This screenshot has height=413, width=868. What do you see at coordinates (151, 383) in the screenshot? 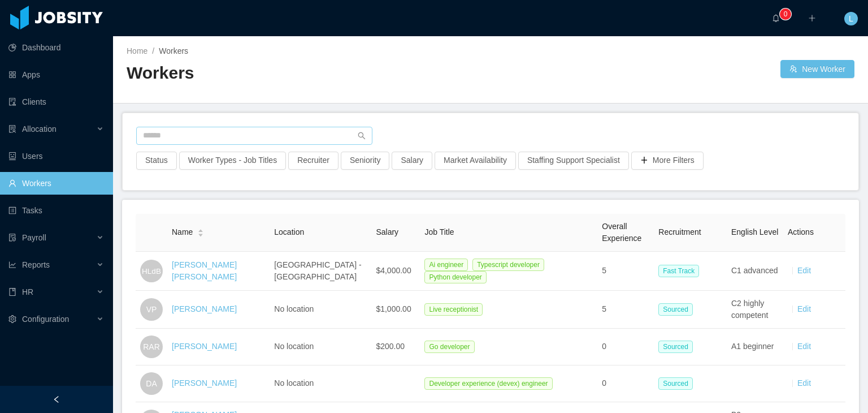
I see `span: DA` at bounding box center [151, 383].